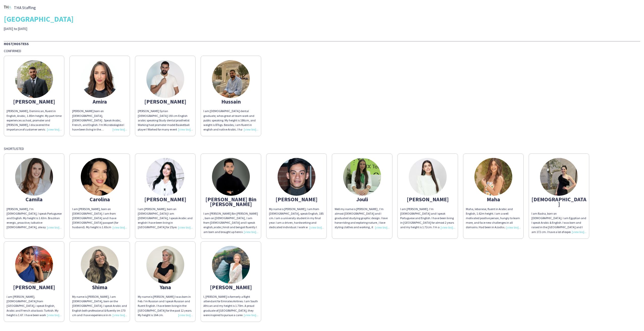  Describe the element at coordinates (165, 79) in the screenshot. I see `img: thumb-66d43ad786d2c.jpg` at that location.